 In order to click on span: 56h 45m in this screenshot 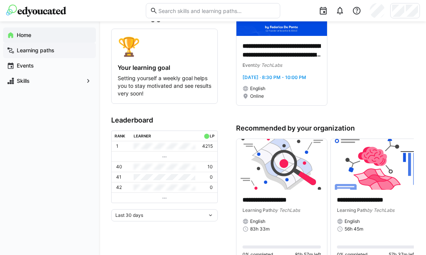, I will do `click(354, 229)`.